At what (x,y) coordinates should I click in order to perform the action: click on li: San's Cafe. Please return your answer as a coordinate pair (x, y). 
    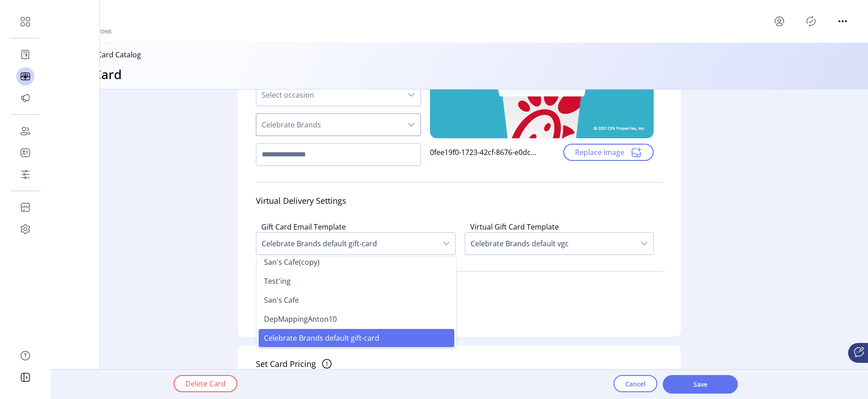
    Looking at the image, I should click on (356, 300).